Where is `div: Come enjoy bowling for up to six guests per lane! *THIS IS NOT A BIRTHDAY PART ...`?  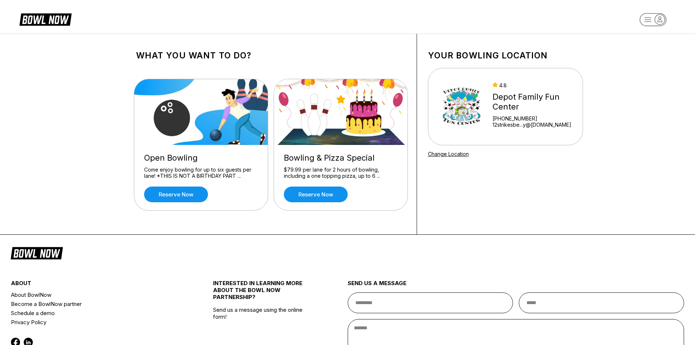 div: Come enjoy bowling for up to six guests per lane! *THIS IS NOT A BIRTHDAY PART ... is located at coordinates (201, 173).